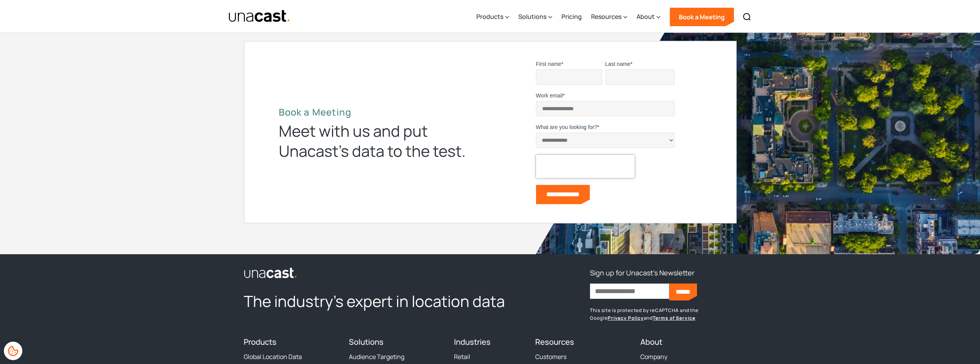  What do you see at coordinates (617, 64) in the screenshot?
I see `span: Last name` at bounding box center [617, 64].